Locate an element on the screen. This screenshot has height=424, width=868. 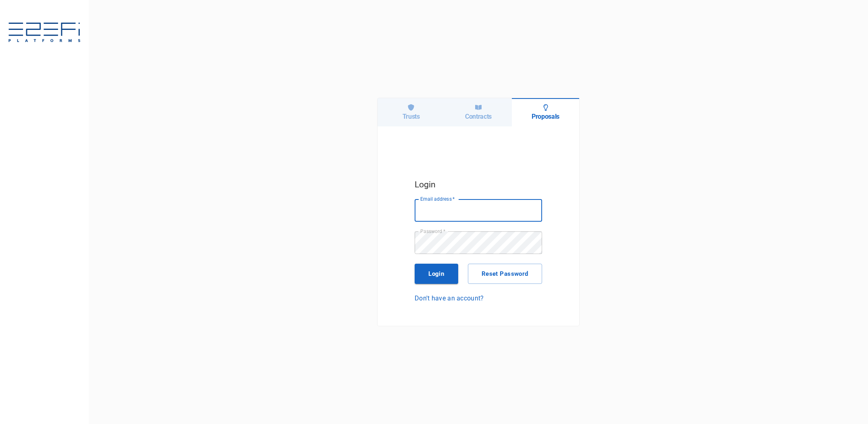
img: E2EFiPLATFORMS-7f06cbf9.svg is located at coordinates (44, 33).